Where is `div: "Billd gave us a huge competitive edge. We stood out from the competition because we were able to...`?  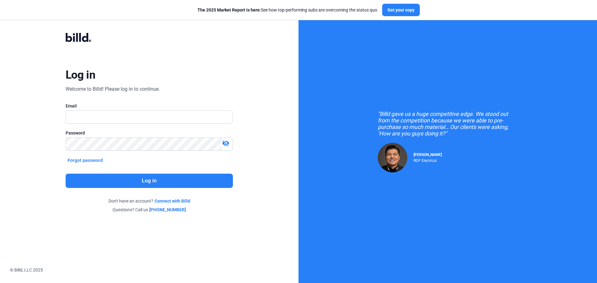
div: "Billd gave us a huge competitive edge. We stood out from the competition because we were able to... is located at coordinates (448, 124).